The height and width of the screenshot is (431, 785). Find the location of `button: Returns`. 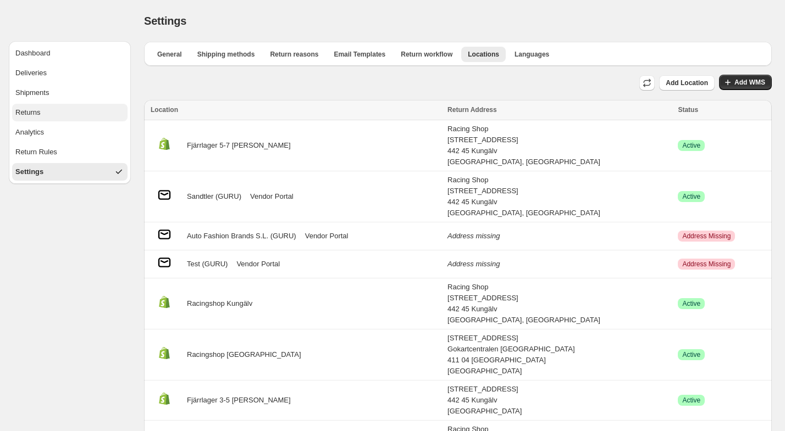

button: Returns is located at coordinates (70, 113).